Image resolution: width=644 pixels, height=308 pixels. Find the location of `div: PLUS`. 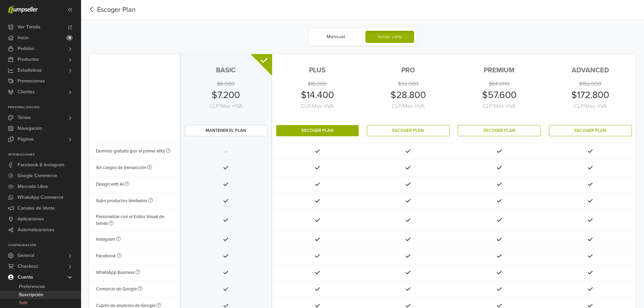

div: PLUS is located at coordinates (317, 70).